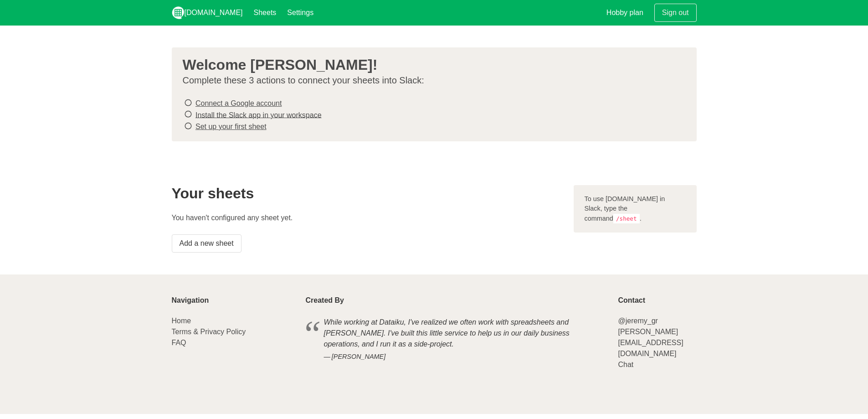 The image size is (868, 419). Describe the element at coordinates (238, 103) in the screenshot. I see `a: Connect a Google account` at that location.